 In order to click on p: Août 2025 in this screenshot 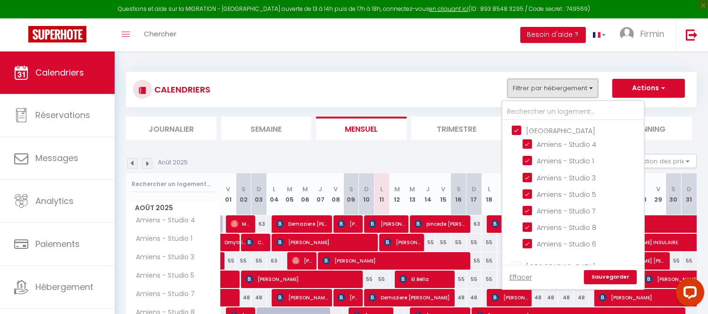, I will do `click(173, 162)`.